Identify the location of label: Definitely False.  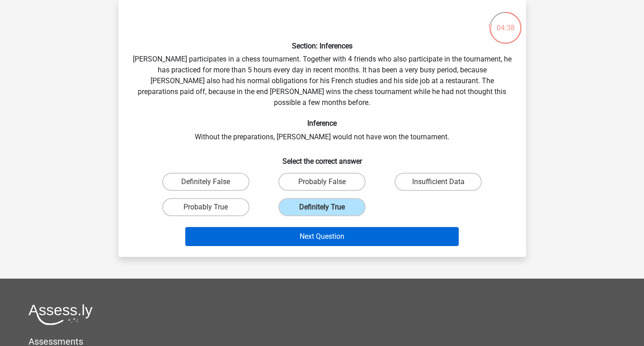
(206, 182).